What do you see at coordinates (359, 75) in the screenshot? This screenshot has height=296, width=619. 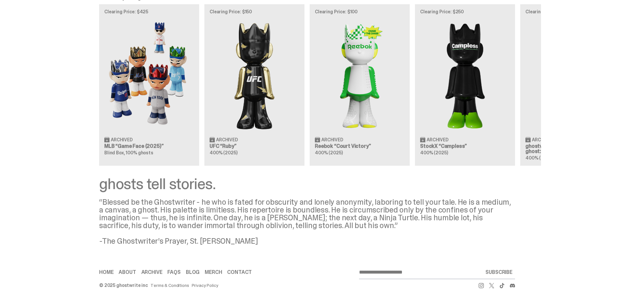 I see `img: Court Victory` at bounding box center [359, 75].